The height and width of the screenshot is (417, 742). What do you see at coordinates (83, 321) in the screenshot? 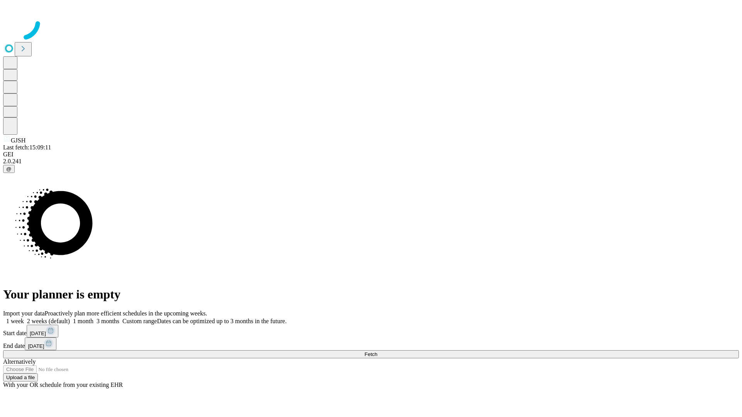
I see `span: 1 month` at bounding box center [83, 321].